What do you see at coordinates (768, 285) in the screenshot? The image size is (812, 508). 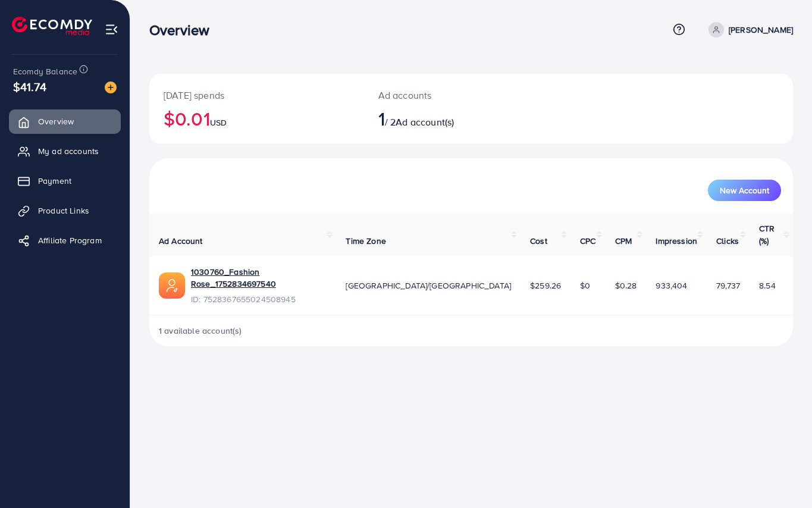 I see `span: 8.54` at bounding box center [768, 285].